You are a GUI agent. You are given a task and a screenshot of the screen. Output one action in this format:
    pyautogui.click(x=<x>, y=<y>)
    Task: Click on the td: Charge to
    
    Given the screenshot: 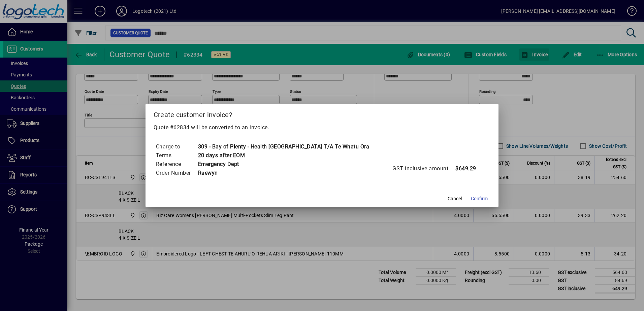 What is the action you would take?
    pyautogui.click(x=177, y=147)
    